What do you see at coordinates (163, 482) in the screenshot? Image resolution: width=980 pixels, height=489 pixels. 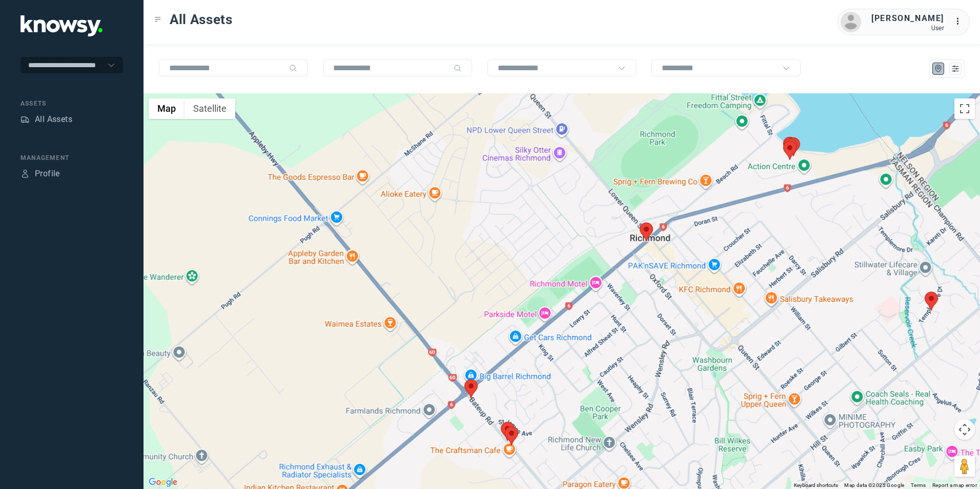 I see `a: Open this area in Google Maps (opens a new window)` at bounding box center [163, 482].